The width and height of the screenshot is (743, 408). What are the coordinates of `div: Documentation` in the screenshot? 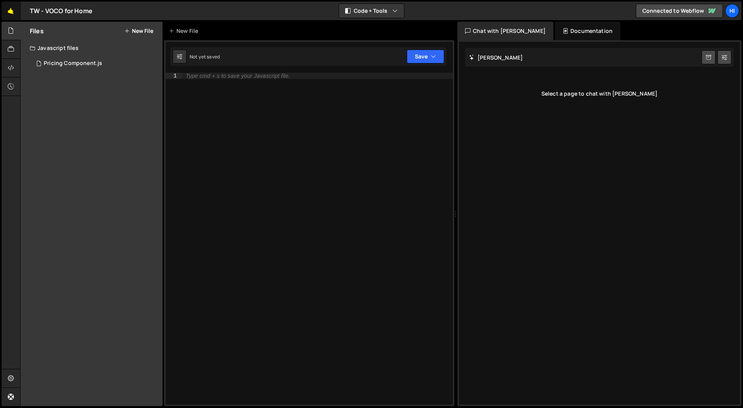 It's located at (588, 31).